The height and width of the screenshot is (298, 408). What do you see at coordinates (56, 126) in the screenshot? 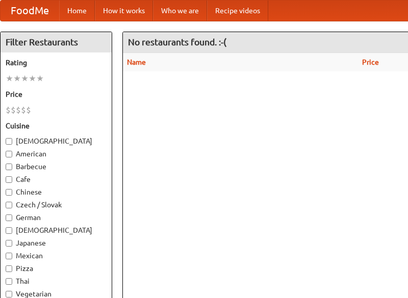
I see `h5: Cuisine` at bounding box center [56, 126].